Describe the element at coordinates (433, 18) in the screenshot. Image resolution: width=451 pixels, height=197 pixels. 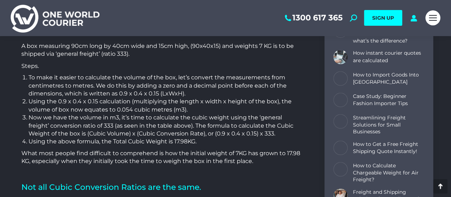
I see `a: Mobile menu icon` at that location.